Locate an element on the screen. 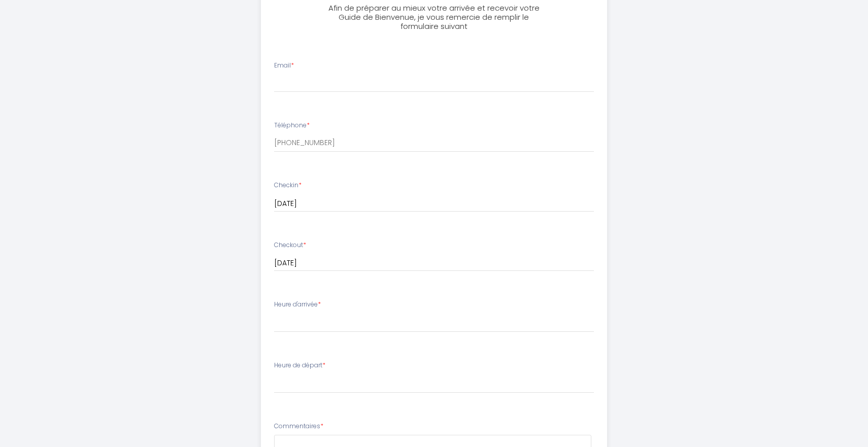 The width and height of the screenshot is (868, 447). h3: Afin de préparer au mieux votre arrivée et recevoir votre Guide de Bienvenue, je vous remercie de... is located at coordinates (434, 17).